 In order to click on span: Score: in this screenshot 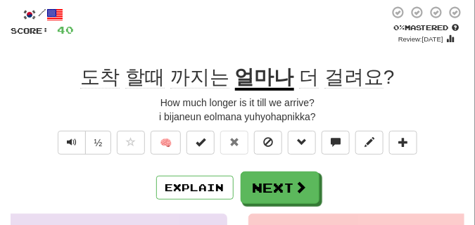, I will do `click(30, 30)`.